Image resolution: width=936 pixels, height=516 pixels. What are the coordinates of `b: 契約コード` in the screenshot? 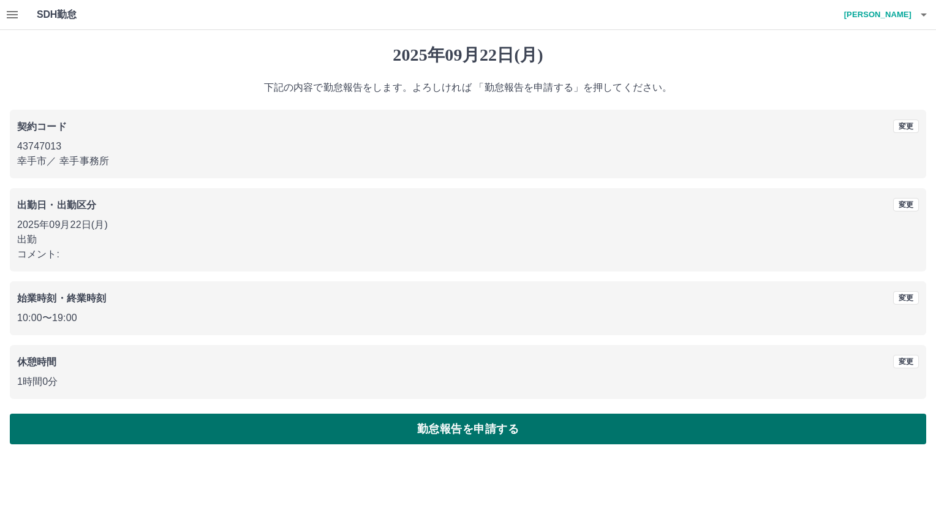 It's located at (42, 126).